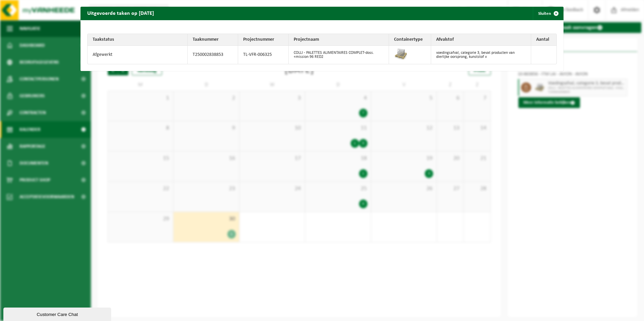  What do you see at coordinates (213, 55) in the screenshot?
I see `td: T250002838853` at bounding box center [213, 55].